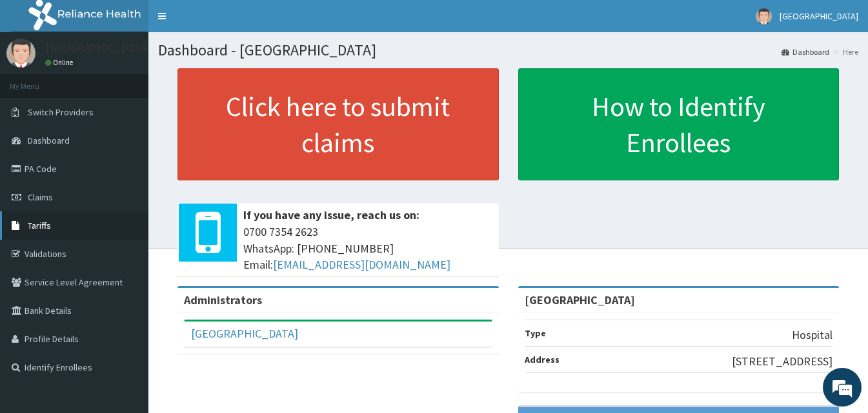 This screenshot has width=868, height=413. I want to click on a: Dashboard, so click(806, 51).